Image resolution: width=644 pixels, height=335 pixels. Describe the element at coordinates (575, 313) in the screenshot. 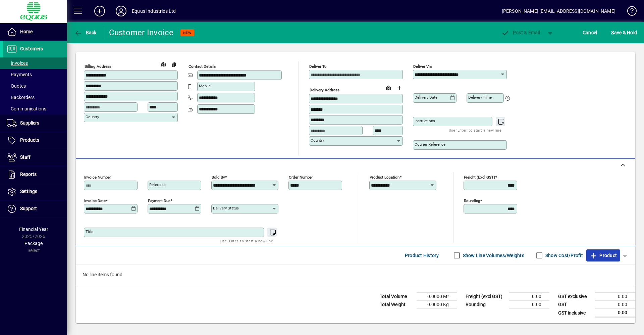

I see `td: GST inclusive` at that location.